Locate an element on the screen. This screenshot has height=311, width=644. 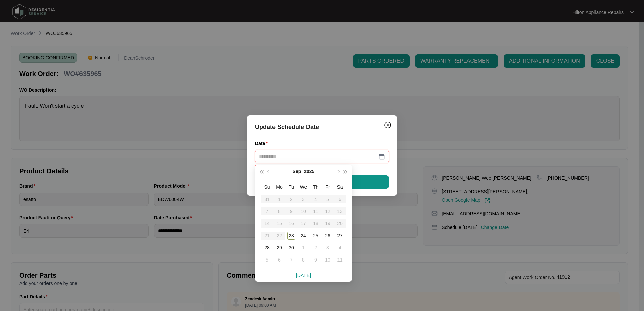
td: 2025-10-03 is located at coordinates (328, 248).